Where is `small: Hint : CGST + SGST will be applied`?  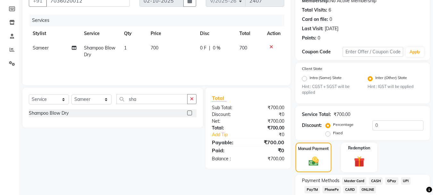
small: Hint : CGST + SGST will be applied is located at coordinates (330, 89).